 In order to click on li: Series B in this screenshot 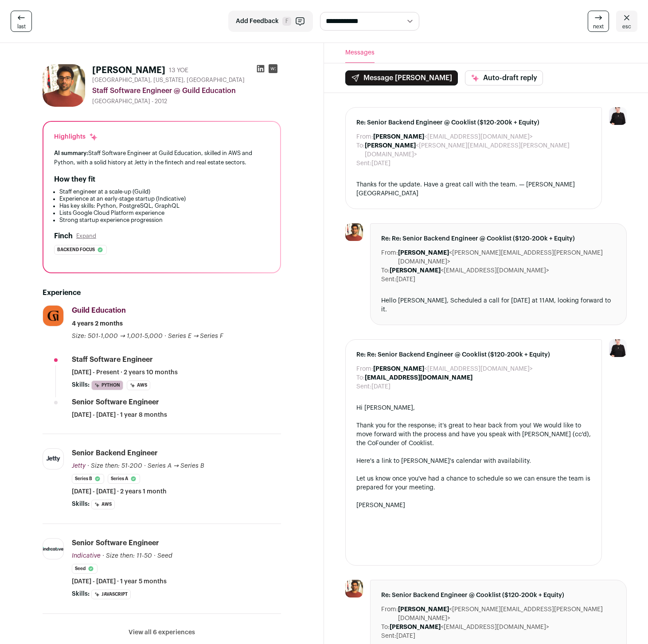, I will do `click(88, 479)`.